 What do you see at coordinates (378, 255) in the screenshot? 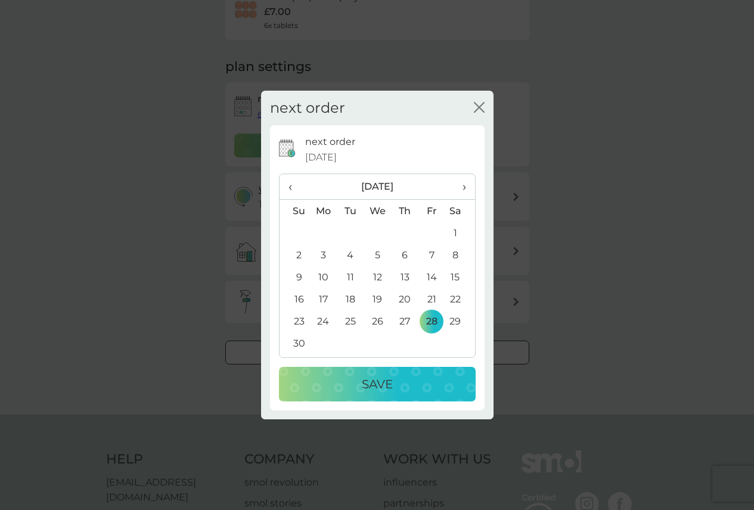
I see `td: 5` at bounding box center [378, 255].